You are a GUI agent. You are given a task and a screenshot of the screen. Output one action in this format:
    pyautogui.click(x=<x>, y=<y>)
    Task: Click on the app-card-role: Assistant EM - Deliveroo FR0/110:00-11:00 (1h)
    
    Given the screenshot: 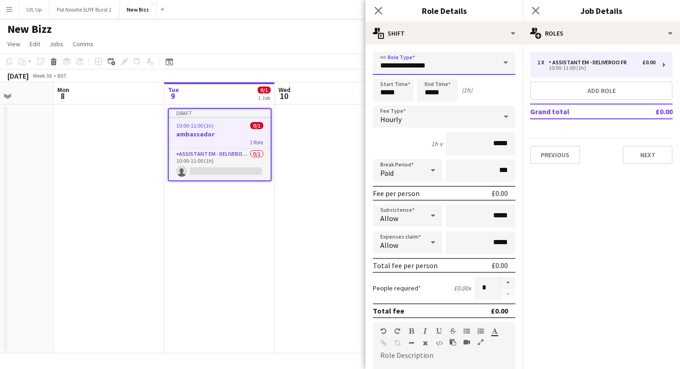 What is the action you would take?
    pyautogui.click(x=220, y=165)
    